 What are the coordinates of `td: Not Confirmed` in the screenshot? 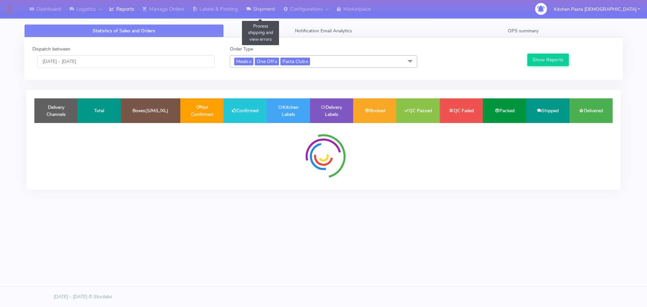 It's located at (202, 110).